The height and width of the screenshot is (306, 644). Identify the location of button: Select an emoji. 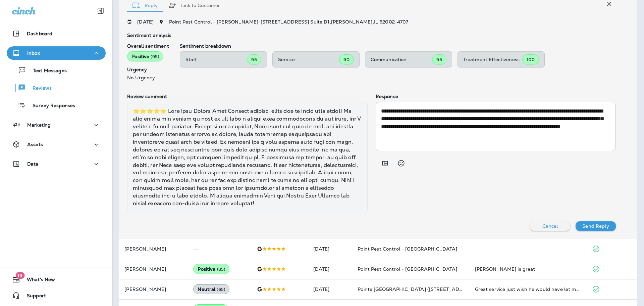
(401, 163).